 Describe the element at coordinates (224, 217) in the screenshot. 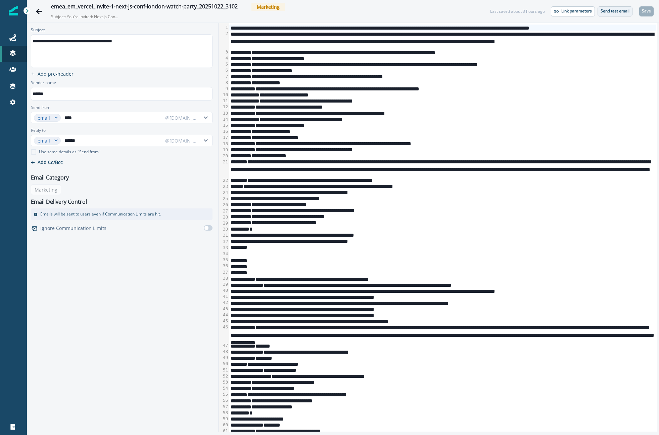

I see `div: 28` at that location.